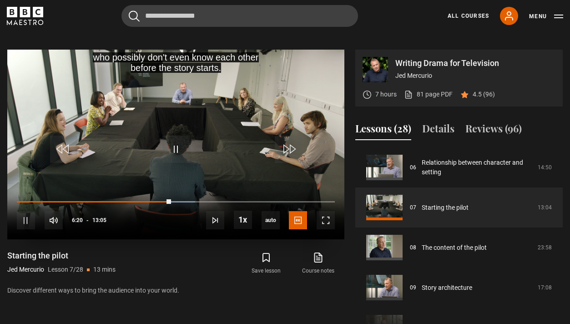  I want to click on a: BBC Maestro, so click(25, 16).